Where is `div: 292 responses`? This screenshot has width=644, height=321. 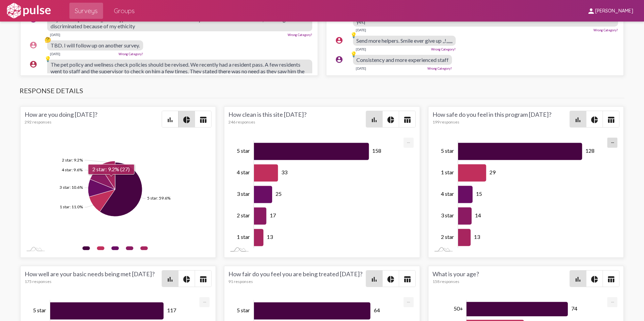
div: 292 responses is located at coordinates (93, 122).